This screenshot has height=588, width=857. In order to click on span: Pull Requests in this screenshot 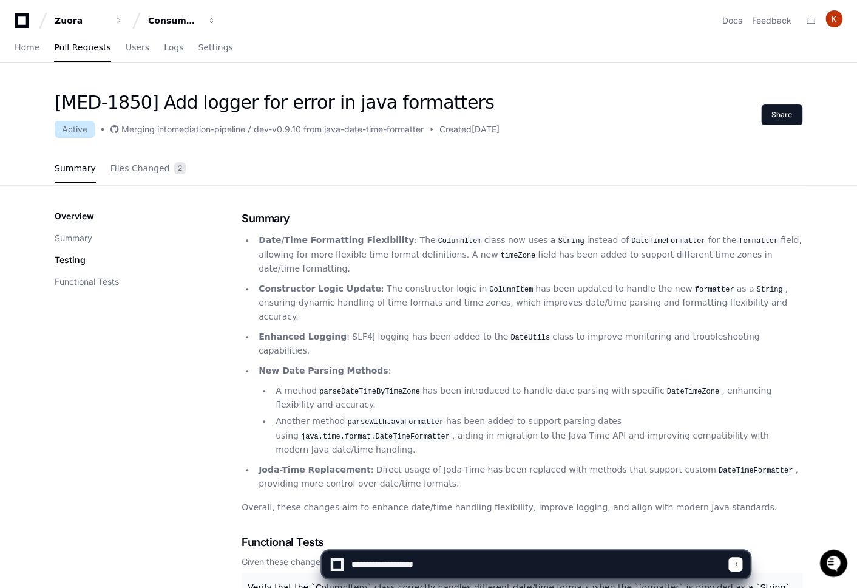, I will do `click(82, 47)`.